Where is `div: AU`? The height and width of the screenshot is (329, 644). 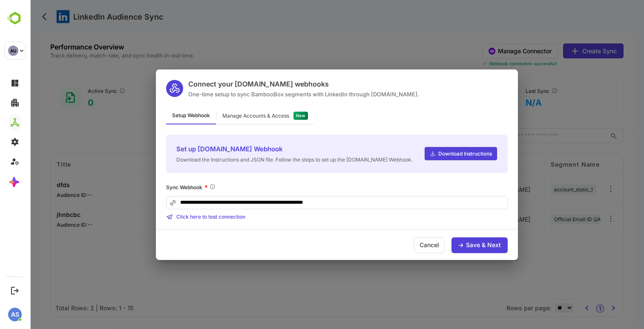
div: AU is located at coordinates (13, 51).